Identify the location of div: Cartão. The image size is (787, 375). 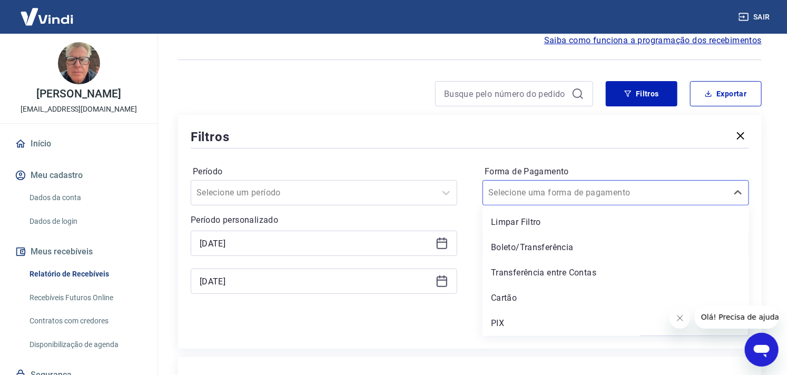
(616, 298).